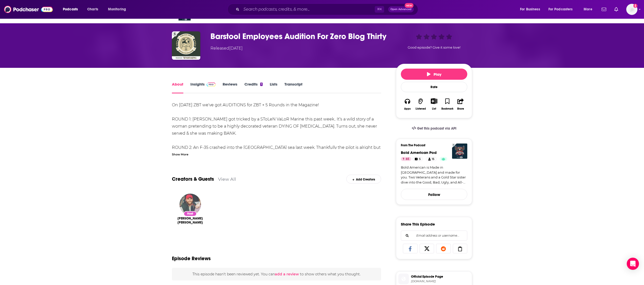 The width and height of the screenshot is (644, 285). I want to click on a: Share on Reddit, so click(443, 249).